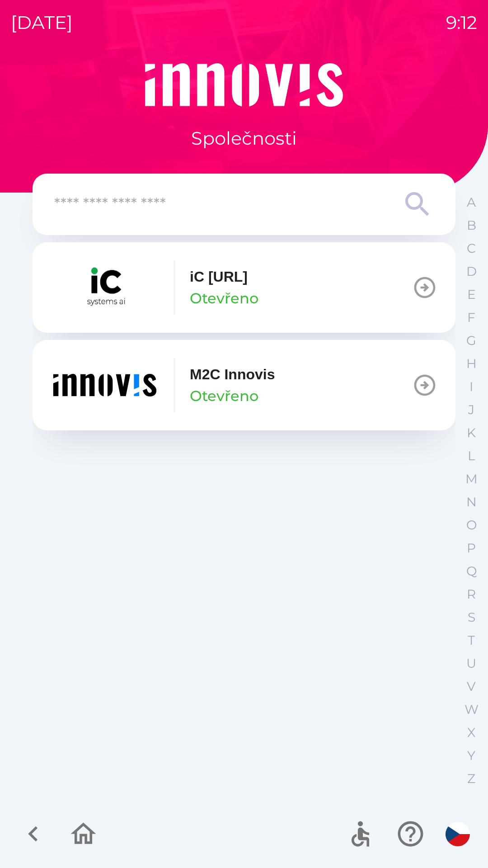 The height and width of the screenshot is (868, 488). What do you see at coordinates (471, 295) in the screenshot?
I see `button: E` at bounding box center [471, 295].